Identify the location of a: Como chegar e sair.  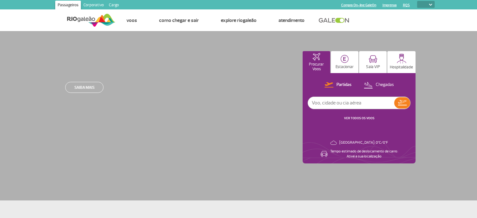
(179, 20).